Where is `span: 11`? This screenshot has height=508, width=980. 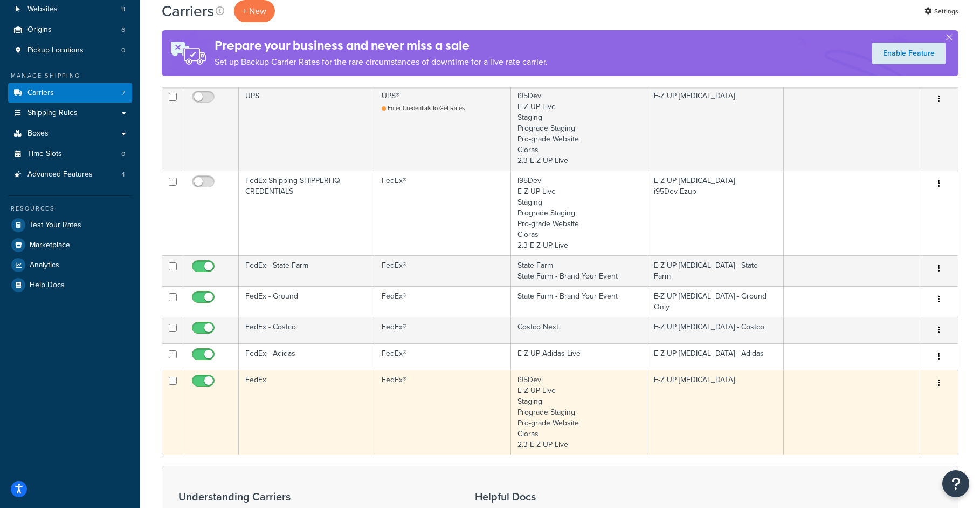
span: 11 is located at coordinates (123, 9).